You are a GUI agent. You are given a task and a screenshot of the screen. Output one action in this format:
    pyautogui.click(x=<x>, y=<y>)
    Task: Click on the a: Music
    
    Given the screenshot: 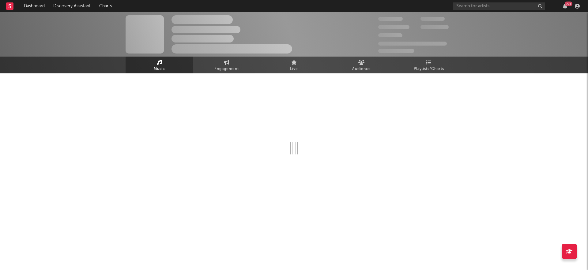 What is the action you would take?
    pyautogui.click(x=159, y=65)
    